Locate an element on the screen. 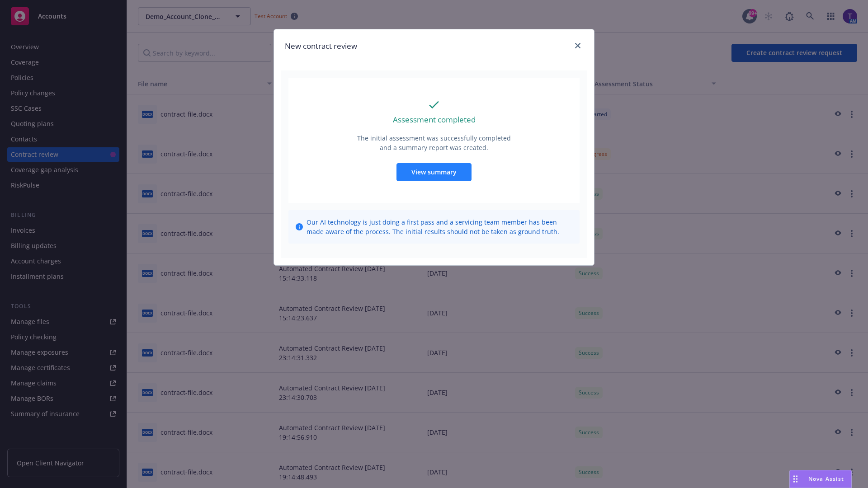  div: Drag to move is located at coordinates (795, 479).